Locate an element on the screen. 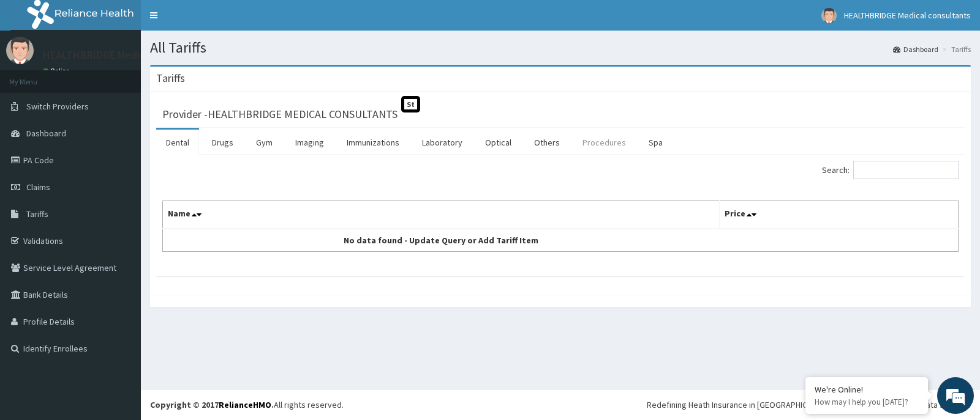 The image size is (980, 420). h3: Provider - HEALTHBRIDGE MEDICAL CONSULTANTS is located at coordinates (280, 114).